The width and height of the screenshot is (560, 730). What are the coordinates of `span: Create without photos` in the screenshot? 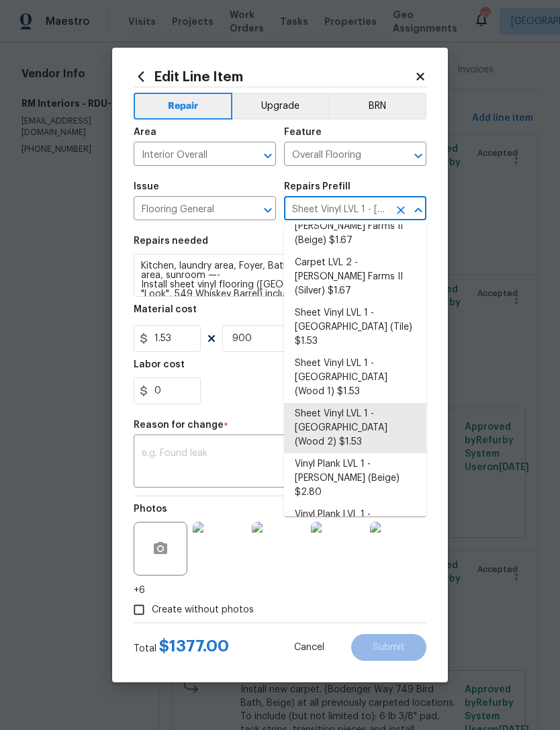 It's located at (203, 610).